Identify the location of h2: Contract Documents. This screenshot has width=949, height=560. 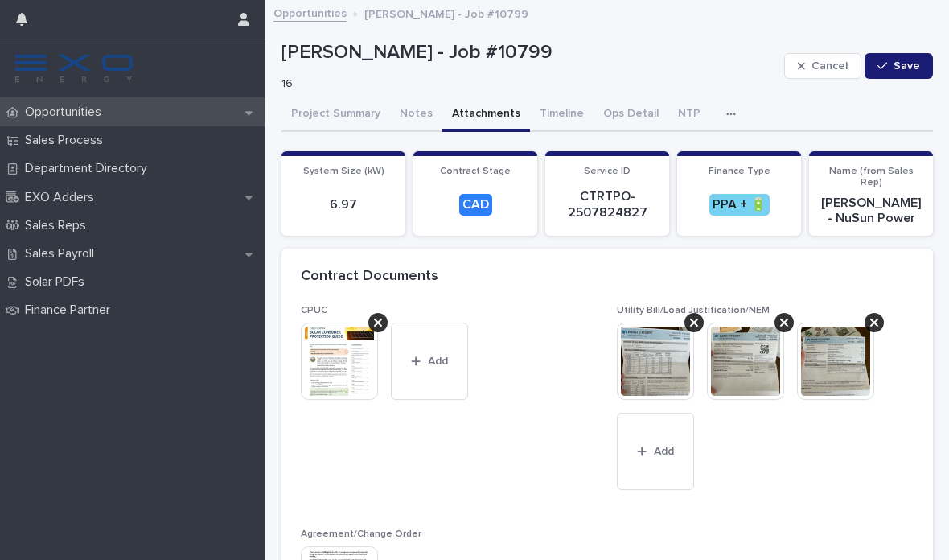
(369, 277).